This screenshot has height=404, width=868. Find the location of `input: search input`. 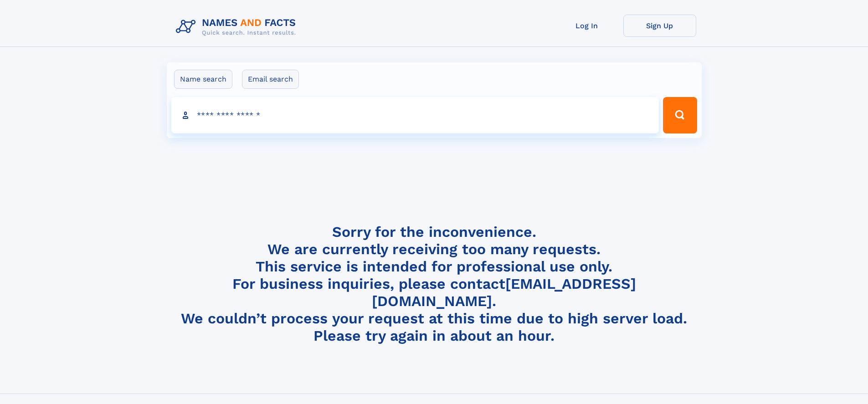

input: search input is located at coordinates (415, 115).